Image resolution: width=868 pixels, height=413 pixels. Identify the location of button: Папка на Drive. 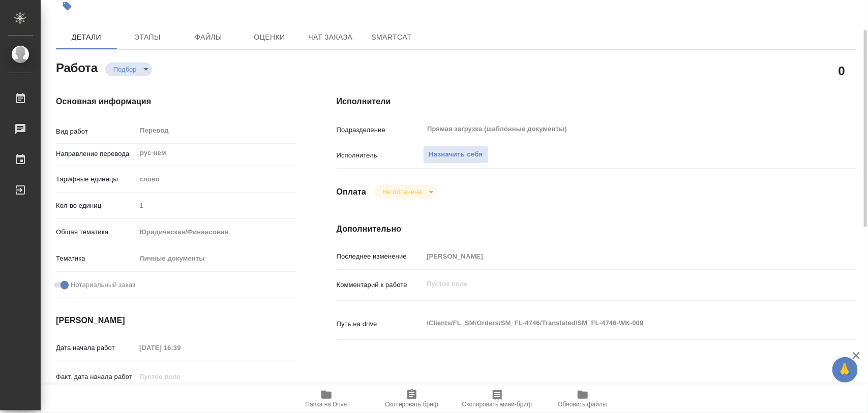
(327, 399).